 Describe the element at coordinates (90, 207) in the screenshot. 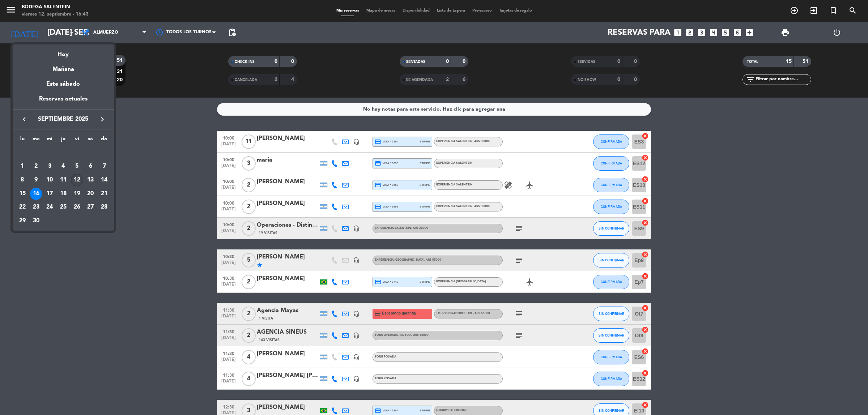

I see `div: 27` at that location.